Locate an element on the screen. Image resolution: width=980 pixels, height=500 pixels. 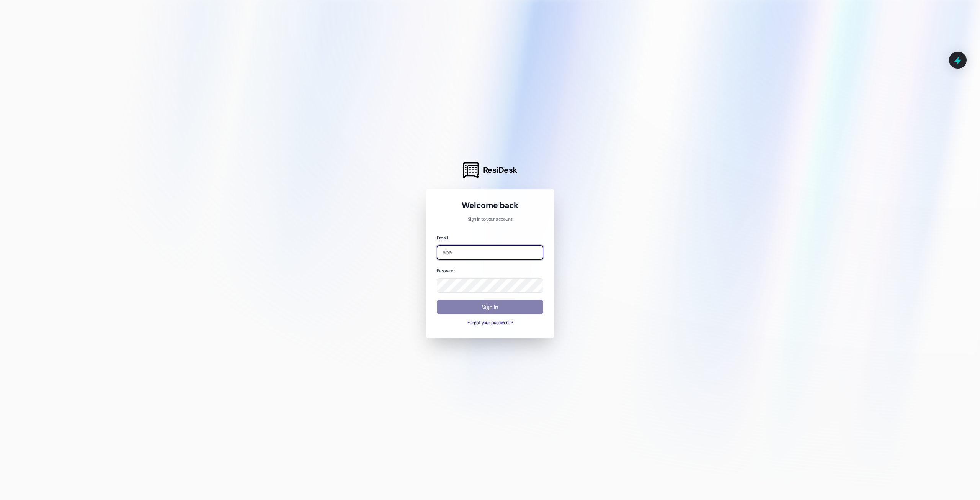
button: Forgot your password? is located at coordinates (490, 323).